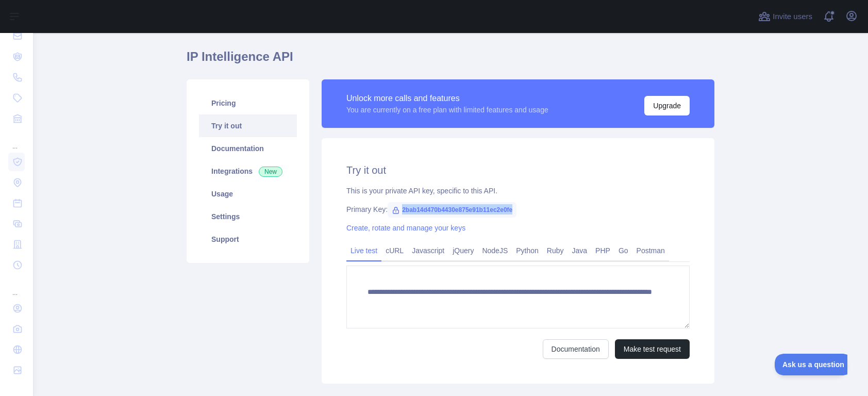 This screenshot has height=396, width=868. What do you see at coordinates (248, 171) in the screenshot?
I see `a: Integrations New` at bounding box center [248, 171].